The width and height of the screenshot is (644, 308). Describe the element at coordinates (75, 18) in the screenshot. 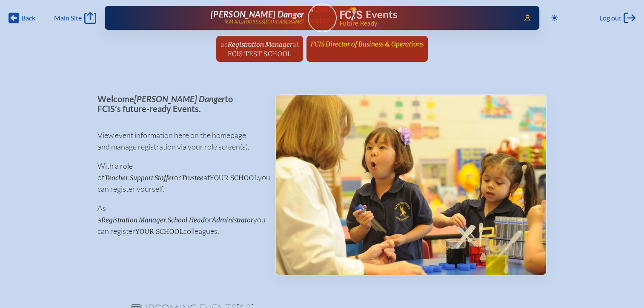

I see `a: Main Site` at that location.